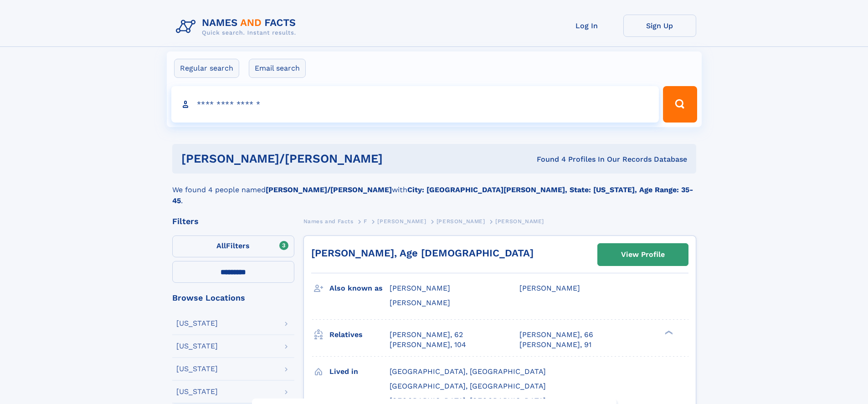  What do you see at coordinates (233, 298) in the screenshot?
I see `div: Browse Locations` at bounding box center [233, 298].